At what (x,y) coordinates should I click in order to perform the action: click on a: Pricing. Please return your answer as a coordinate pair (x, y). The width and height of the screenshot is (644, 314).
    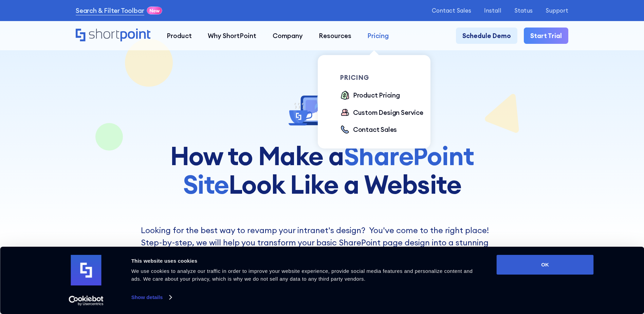
    Looking at the image, I should click on (378, 35).